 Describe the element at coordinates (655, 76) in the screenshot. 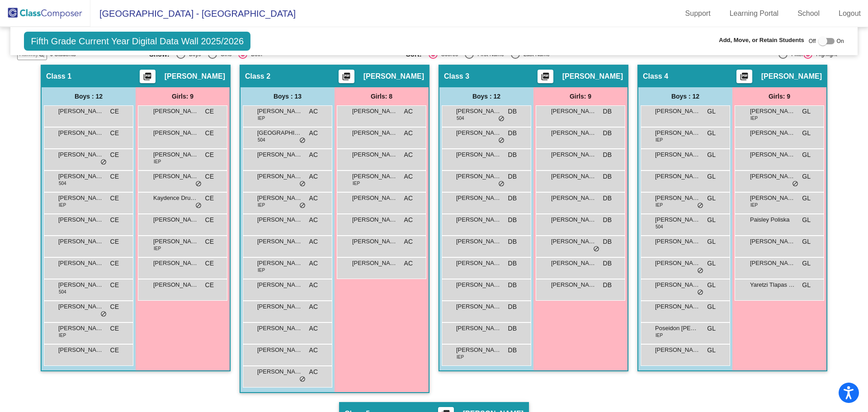

I see `span: Class 4` at that location.